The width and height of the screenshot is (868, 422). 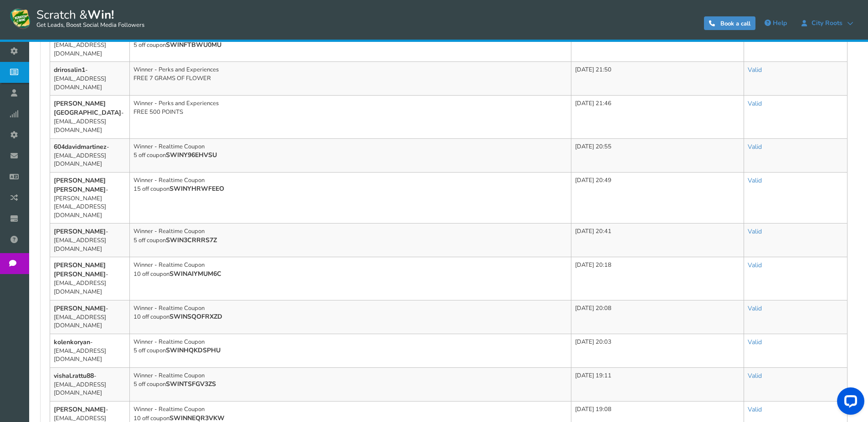 What do you see at coordinates (826, 23) in the screenshot?
I see `span: City Roots` at bounding box center [826, 23].